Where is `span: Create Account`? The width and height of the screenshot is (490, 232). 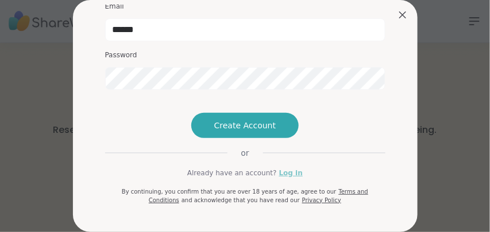
span: Create Account is located at coordinates (245, 126).